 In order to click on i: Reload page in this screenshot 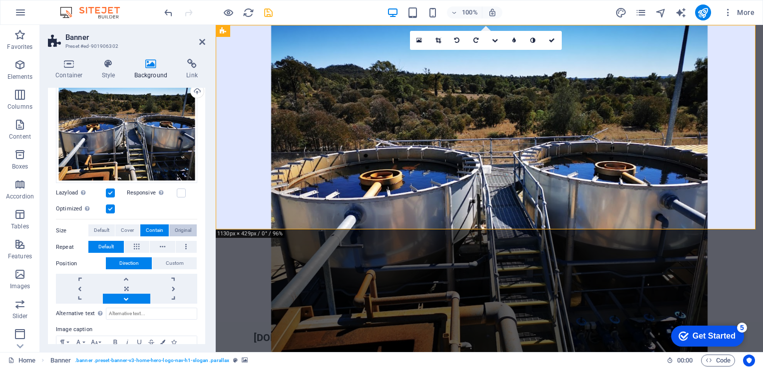, I will do `click(248, 12)`.